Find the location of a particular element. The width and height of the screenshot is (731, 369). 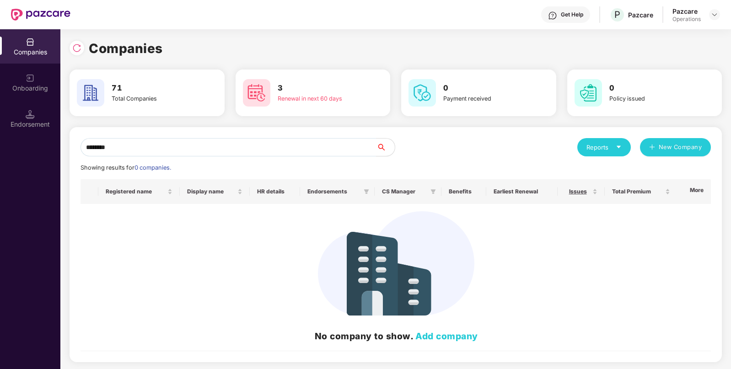

img: svg+xml;base64,PHN2ZyB4bWxucz0iaHR0cDovL3d3dy53My5vcmcvMjAwMC9zdmciIHdpZHRoPSIzNDIiIGhlaWdodD0iMj... is located at coordinates (396, 263).